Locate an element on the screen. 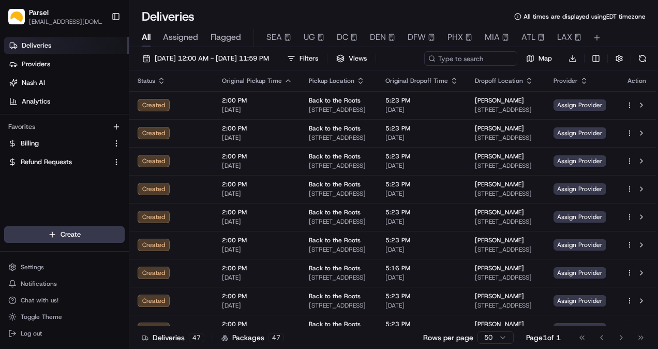  button: Filters is located at coordinates (303, 58).